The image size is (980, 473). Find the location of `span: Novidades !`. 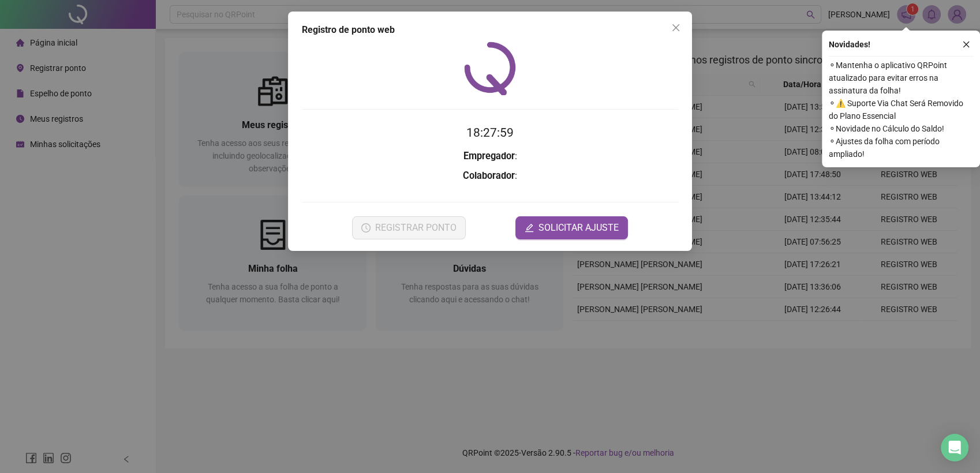

span: Novidades ! is located at coordinates (849, 44).